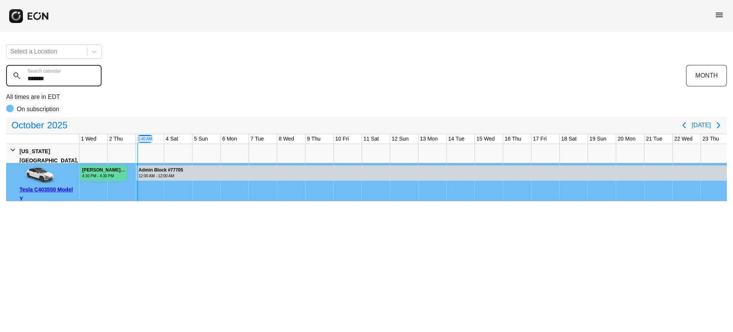  What do you see at coordinates (707, 76) in the screenshot?
I see `button: MONTH` at bounding box center [707, 76].